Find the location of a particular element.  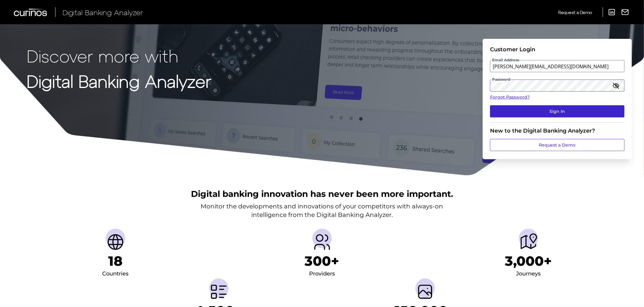

a: Forgot Password? is located at coordinates (557, 97).